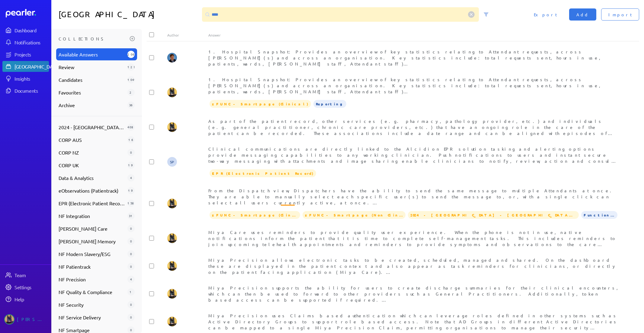 The height and width of the screenshot is (333, 644). Describe the element at coordinates (26, 275) in the screenshot. I see `a: Team` at that location.